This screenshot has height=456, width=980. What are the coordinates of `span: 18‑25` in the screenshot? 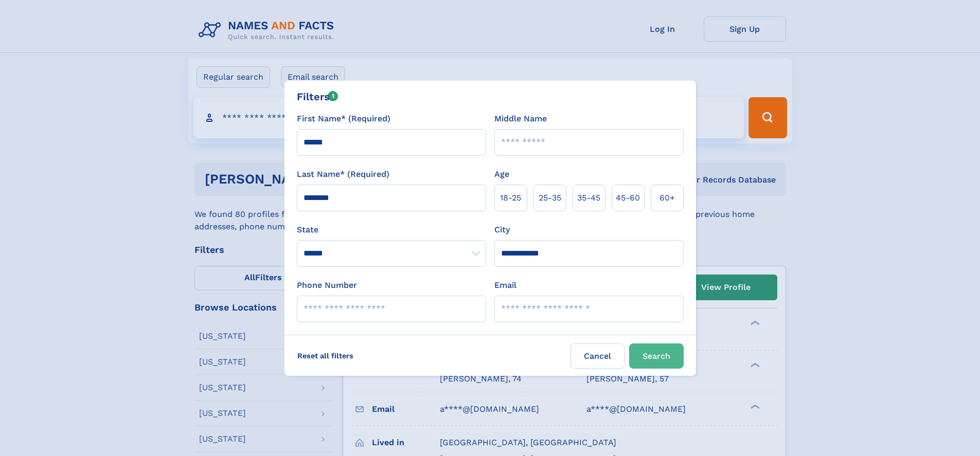 It's located at (511, 198).